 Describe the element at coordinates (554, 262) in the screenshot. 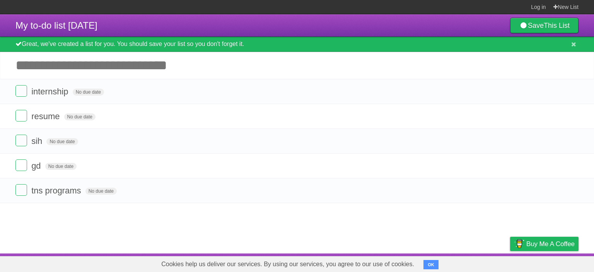

I see `a: Suggest a feature` at that location.